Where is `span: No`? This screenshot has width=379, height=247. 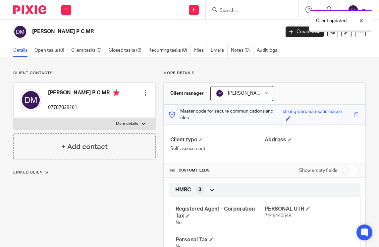
span: No is located at coordinates (178, 223).